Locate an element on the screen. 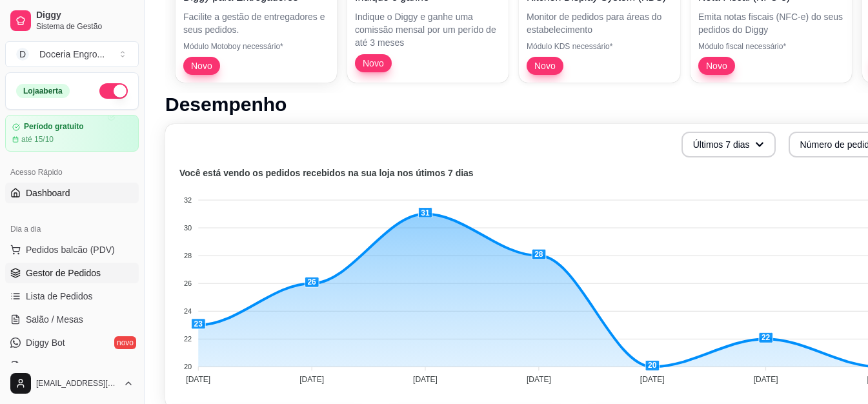 This screenshot has height=404, width=868. a: Período gratuitoaté 15/10 is located at coordinates (71, 133).